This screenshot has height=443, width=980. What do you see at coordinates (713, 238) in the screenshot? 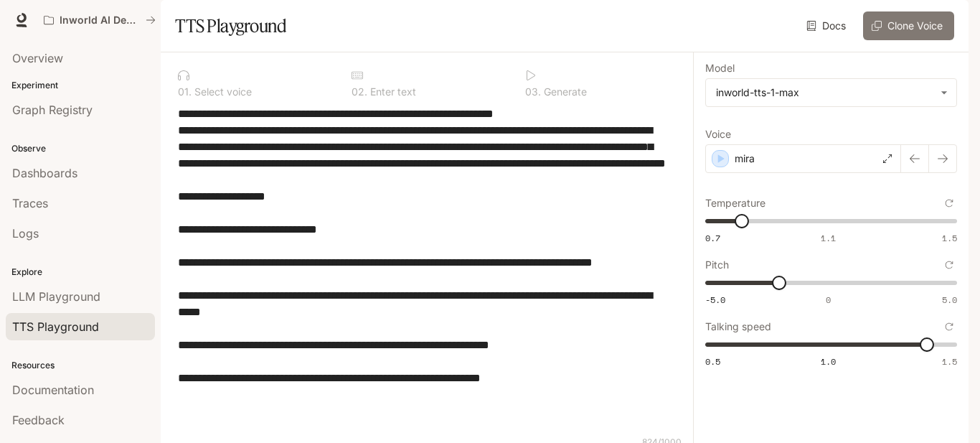
I see `span: 0.7` at bounding box center [713, 238].